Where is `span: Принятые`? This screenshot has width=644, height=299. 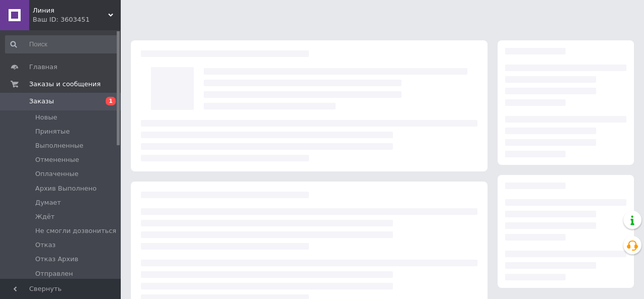
span: Принятые is located at coordinates (52, 132).